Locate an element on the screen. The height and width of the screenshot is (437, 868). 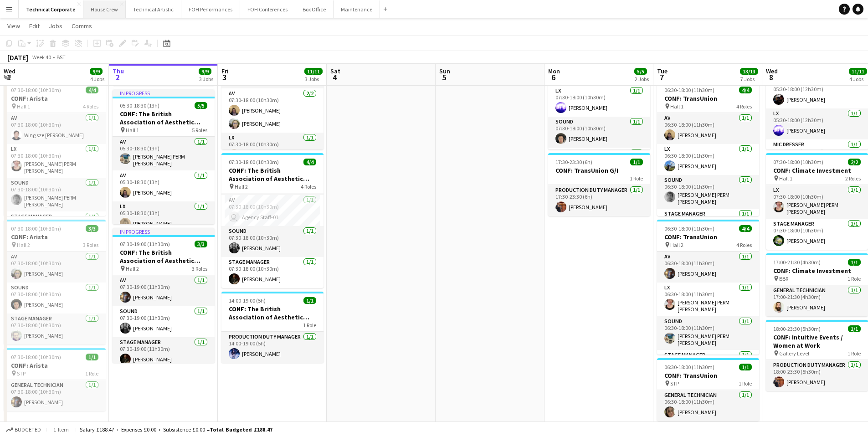
span: Hall 2 is located at coordinates (241, 186).